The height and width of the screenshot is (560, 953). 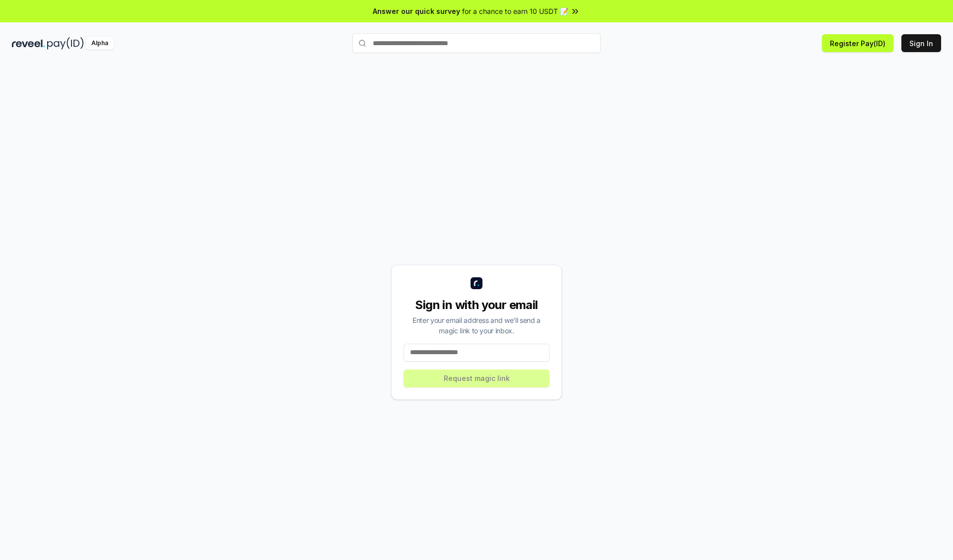 What do you see at coordinates (921, 43) in the screenshot?
I see `button: Sign In` at bounding box center [921, 43].